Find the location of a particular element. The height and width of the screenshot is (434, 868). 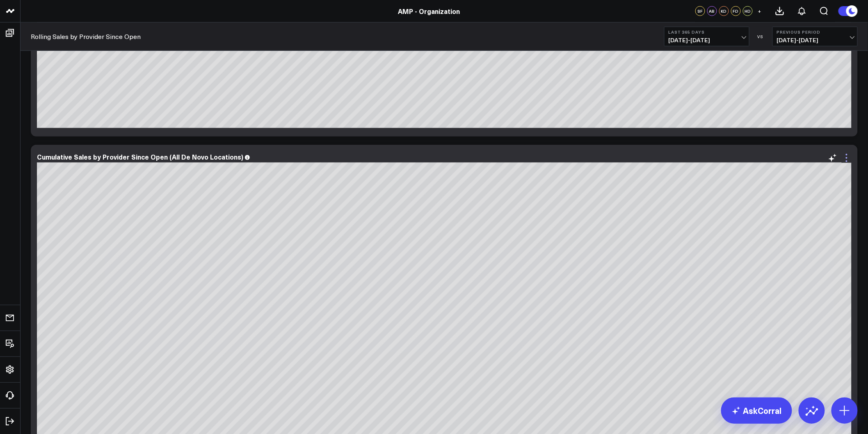

a: Rolling Sales by Provider Since Open is located at coordinates (86, 36).